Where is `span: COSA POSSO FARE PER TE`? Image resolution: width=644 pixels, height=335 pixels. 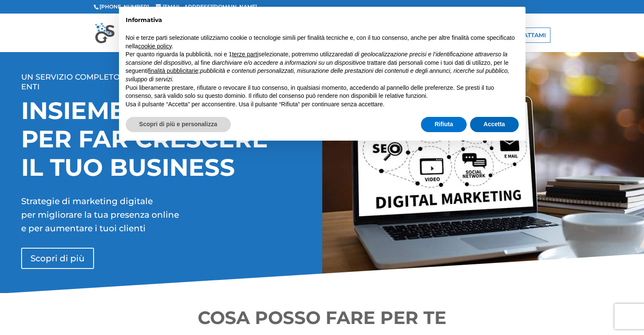
span: COSA POSSO FARE PER TE is located at coordinates (322, 317).